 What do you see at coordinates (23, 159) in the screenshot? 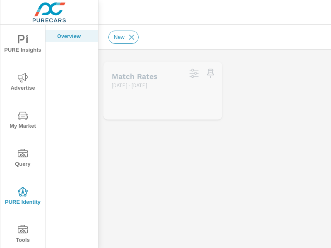
I see `span: Query` at bounding box center [23, 159].